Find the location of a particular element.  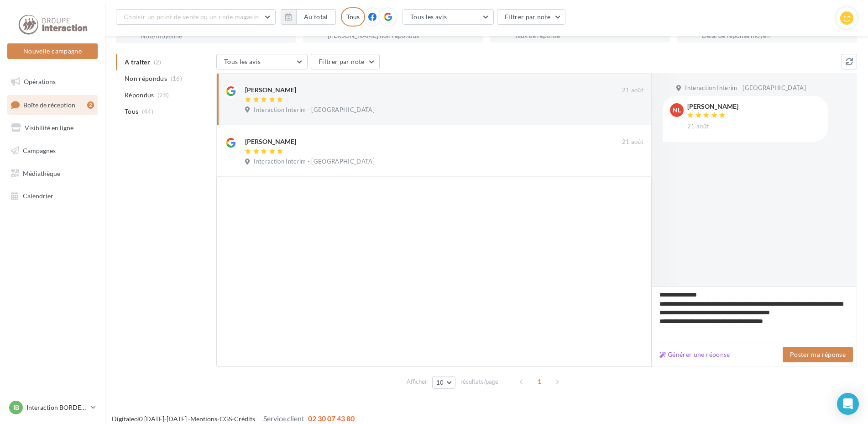

a: Médiathèque is located at coordinates (52, 174).